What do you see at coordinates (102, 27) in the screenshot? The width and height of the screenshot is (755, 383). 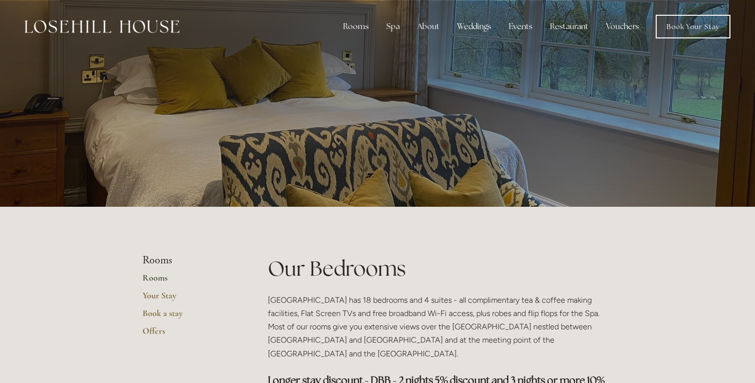 I see `img: Losehill House` at bounding box center [102, 27].